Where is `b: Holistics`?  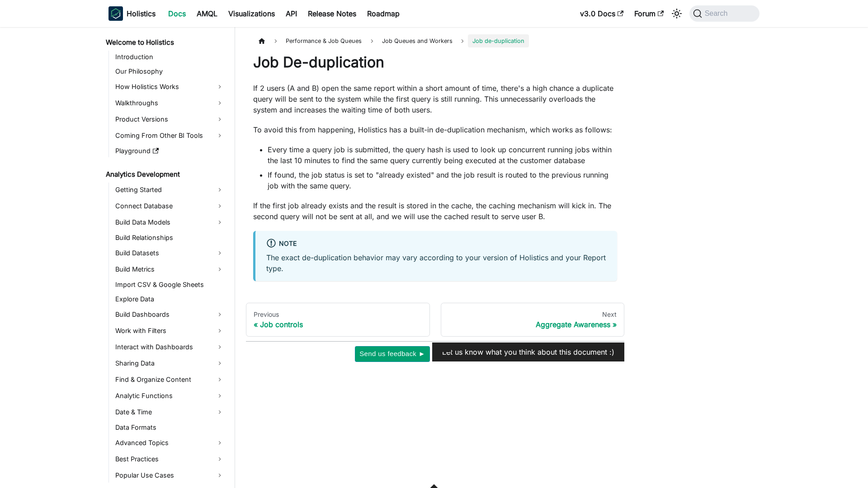
b: Holistics is located at coordinates (141, 13).